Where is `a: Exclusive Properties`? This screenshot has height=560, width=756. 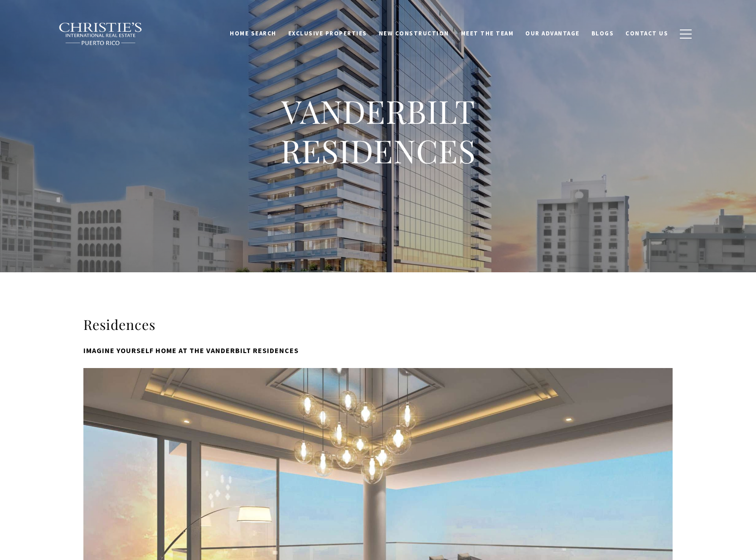 a: Exclusive Properties is located at coordinates (328, 34).